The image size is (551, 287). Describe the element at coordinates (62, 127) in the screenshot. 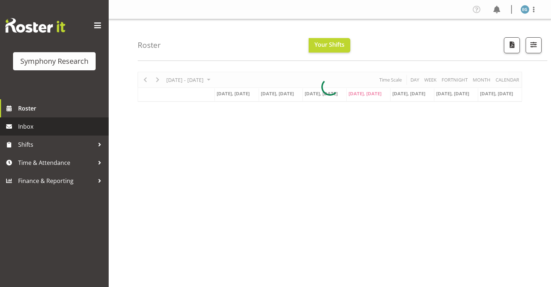

I see `span: Inbox` at that location.